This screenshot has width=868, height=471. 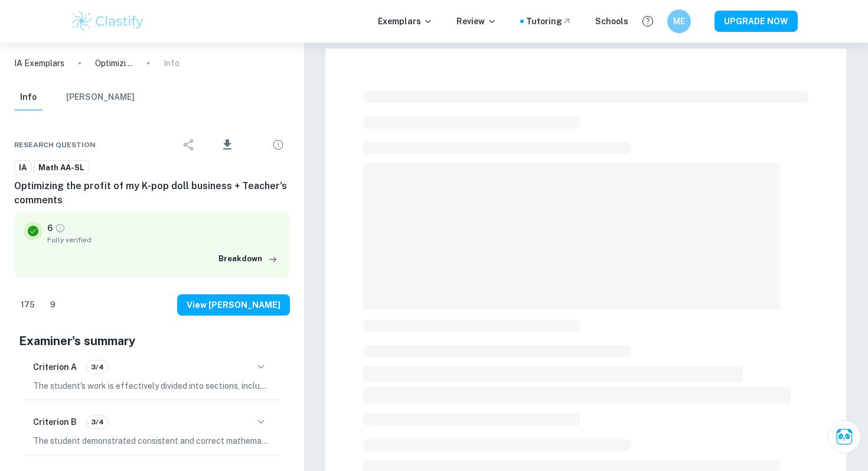 What do you see at coordinates (55, 367) in the screenshot?
I see `h6: Criterion A` at bounding box center [55, 367].